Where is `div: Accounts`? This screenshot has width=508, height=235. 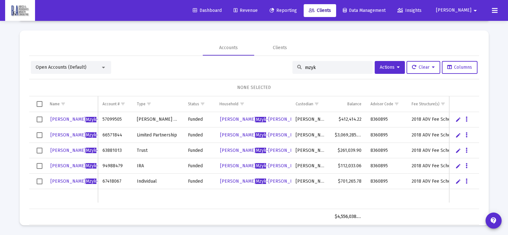
div: Accounts is located at coordinates (228, 48).